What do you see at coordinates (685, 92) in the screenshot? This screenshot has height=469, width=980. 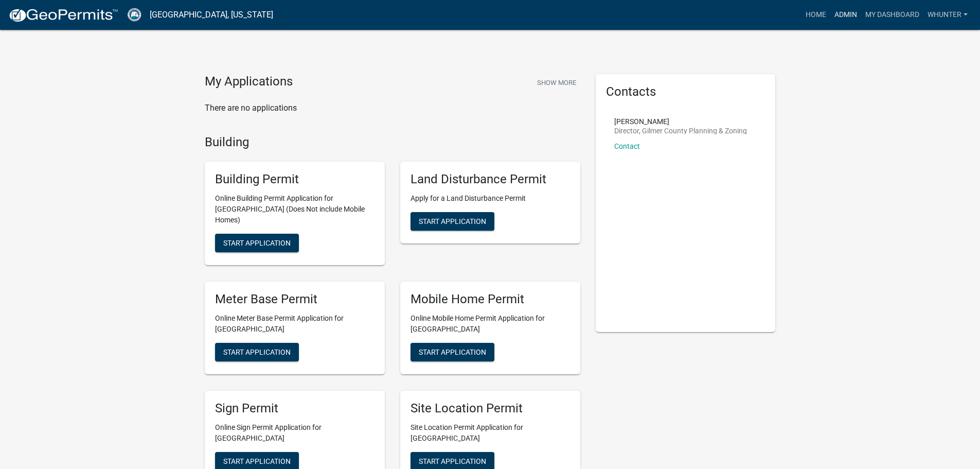 I see `h5: Contacts` at bounding box center [685, 92].